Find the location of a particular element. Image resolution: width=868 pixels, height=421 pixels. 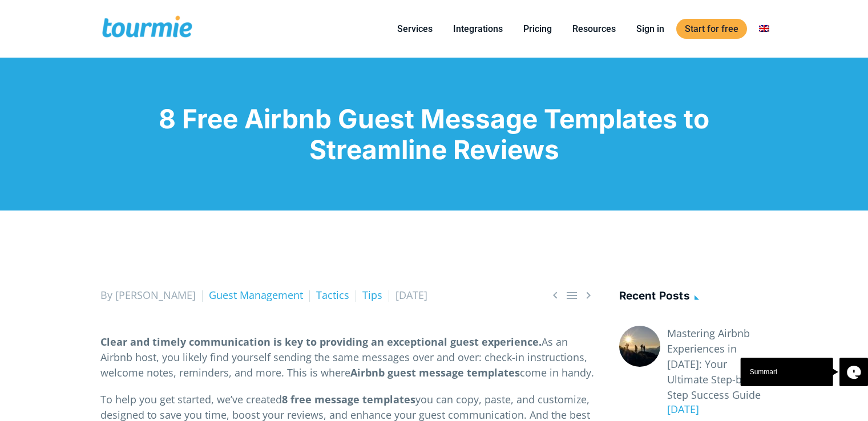

a: Sign in is located at coordinates (650, 28).